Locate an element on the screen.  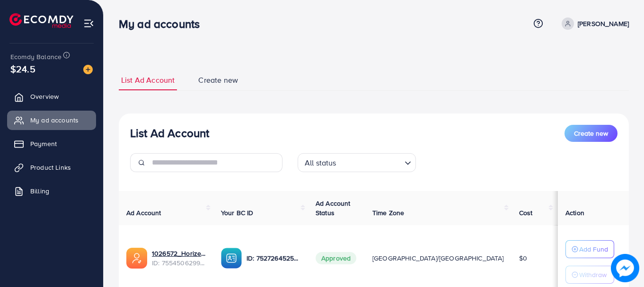
h3: List Ad Account is located at coordinates (169, 133).